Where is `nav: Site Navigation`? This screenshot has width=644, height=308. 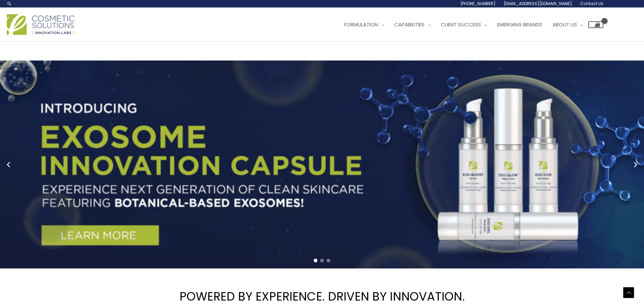 nav: Site Navigation is located at coordinates (469, 24).